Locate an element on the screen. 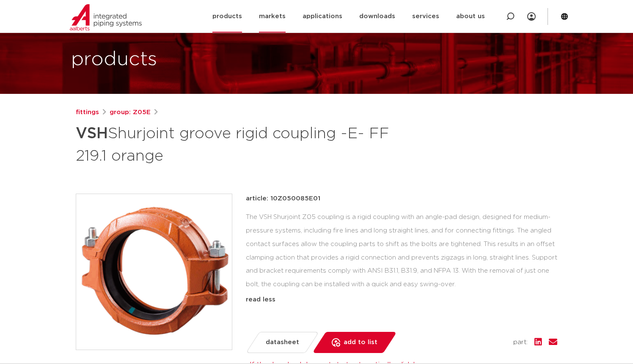 This screenshot has width=633, height=364. font: datasheet is located at coordinates (282, 342).